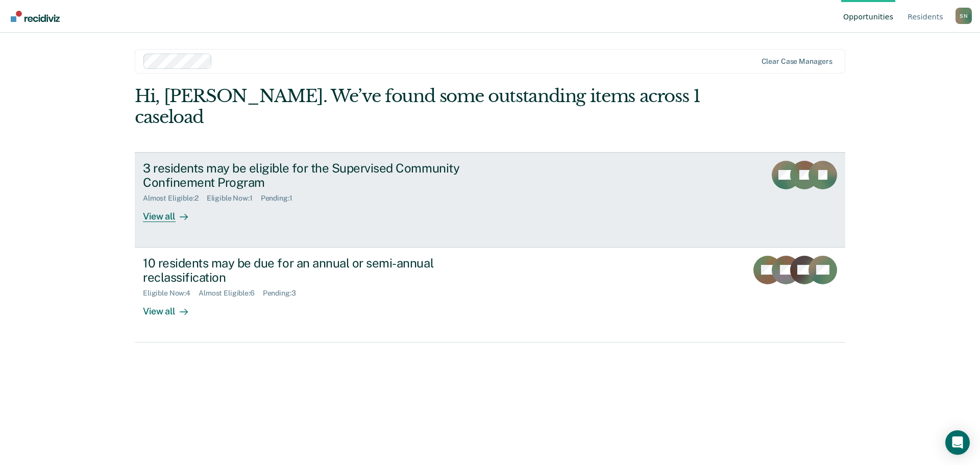 The image size is (980, 465). What do you see at coordinates (797, 61) in the screenshot?
I see `div: Clear case managers` at bounding box center [797, 61].